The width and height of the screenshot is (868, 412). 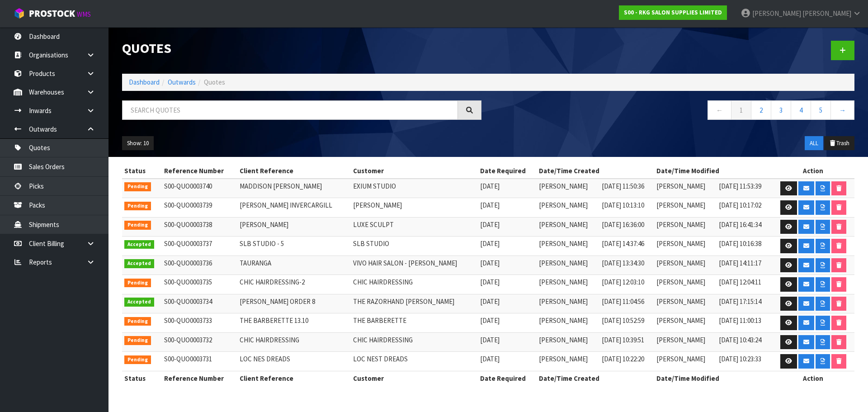 What do you see at coordinates (200, 207) in the screenshot?
I see `td: S00-QUO0003739` at bounding box center [200, 207].